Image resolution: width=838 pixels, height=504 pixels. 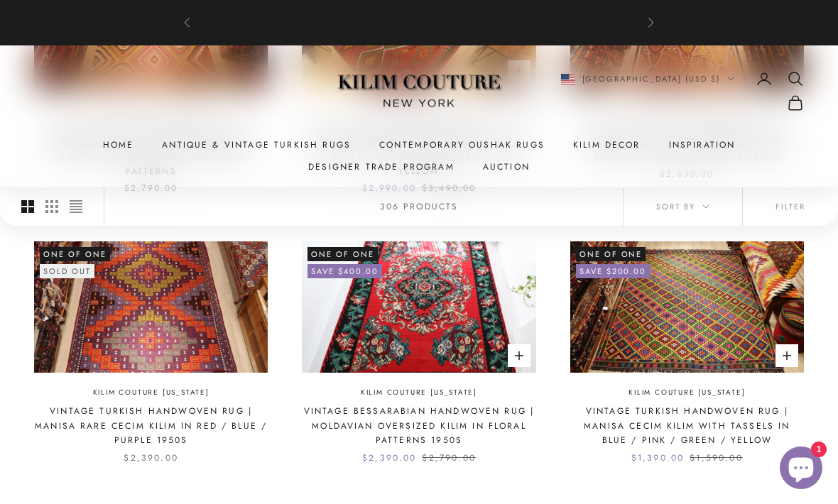 What do you see at coordinates (567, 78) in the screenshot?
I see `img: United States` at bounding box center [567, 78].